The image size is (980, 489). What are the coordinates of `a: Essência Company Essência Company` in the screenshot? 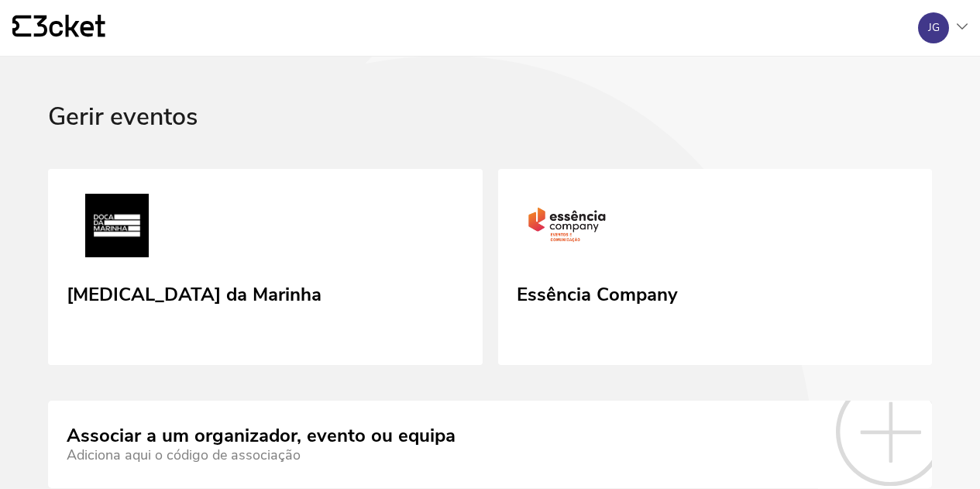 It's located at (714, 267).